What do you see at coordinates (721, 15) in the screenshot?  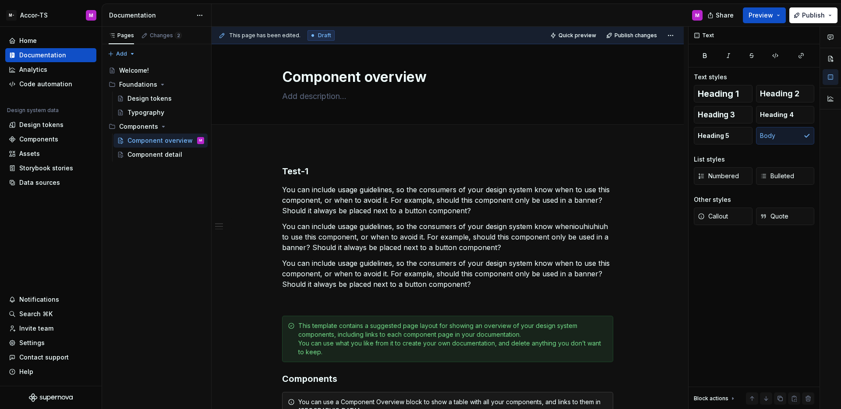 I see `button: Share` at bounding box center [721, 15].